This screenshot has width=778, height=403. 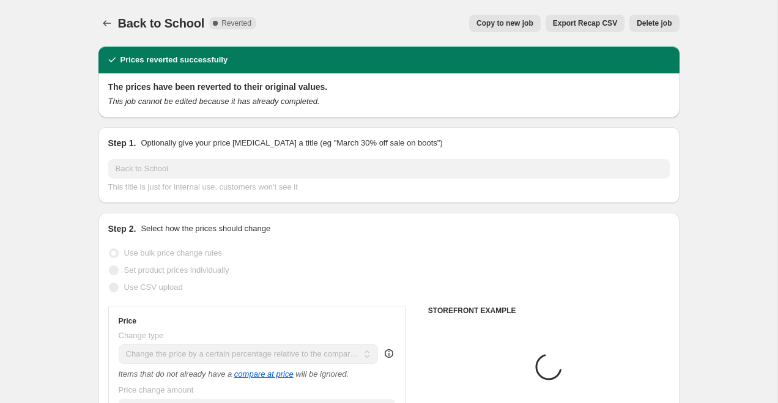 What do you see at coordinates (127, 321) in the screenshot?
I see `h3: Price` at bounding box center [127, 321].